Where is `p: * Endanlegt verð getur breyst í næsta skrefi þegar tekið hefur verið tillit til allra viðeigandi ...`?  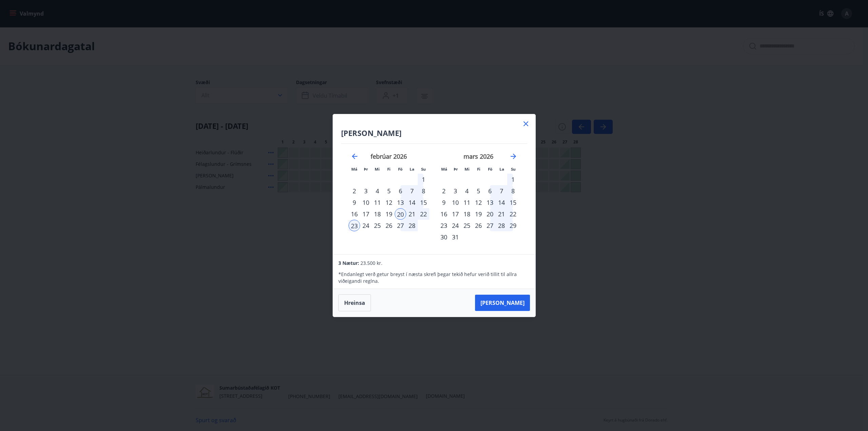
p: * Endanlegt verð getur breyst í næsta skrefi þegar tekið hefur verið tillit til allra viðeigandi ... is located at coordinates (434, 278).